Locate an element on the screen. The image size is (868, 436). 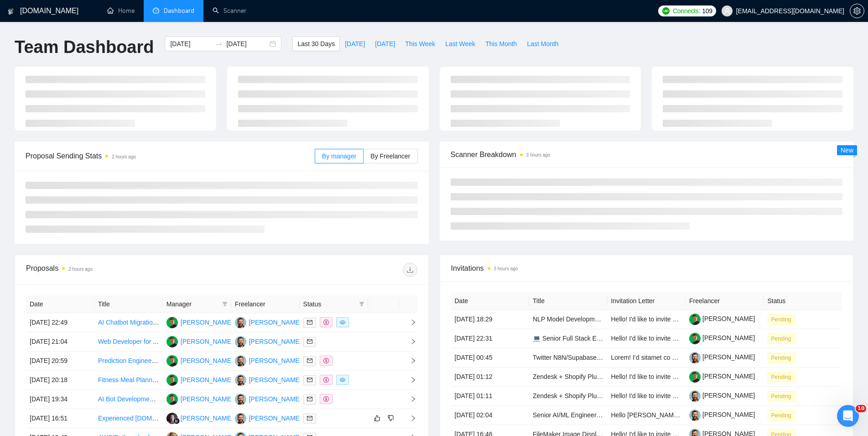
img: logo is located at coordinates (11, 12).